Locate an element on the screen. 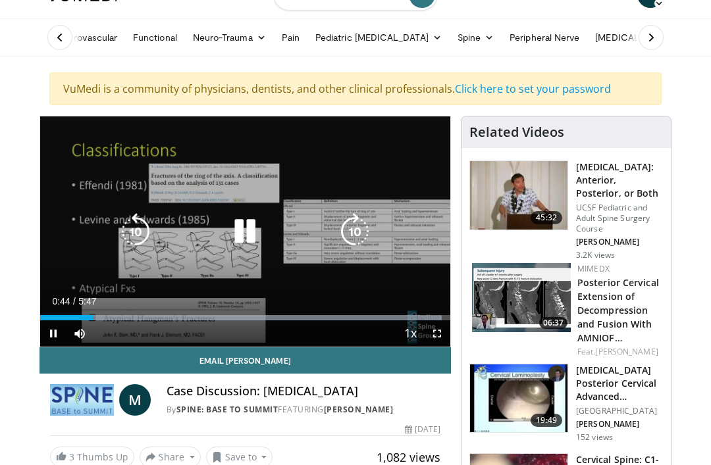 The image size is (711, 465). div: By FEATURING is located at coordinates (303, 410).